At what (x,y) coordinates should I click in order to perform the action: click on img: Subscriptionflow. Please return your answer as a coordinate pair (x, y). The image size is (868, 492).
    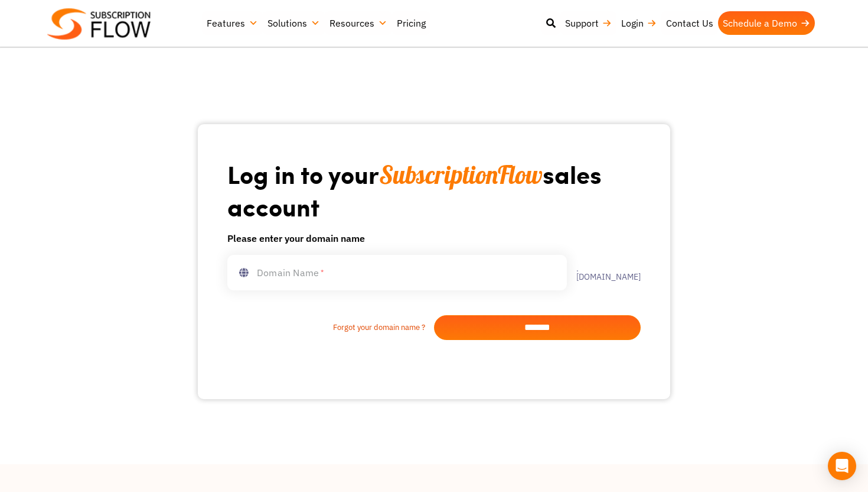
    Looking at the image, I should click on (99, 23).